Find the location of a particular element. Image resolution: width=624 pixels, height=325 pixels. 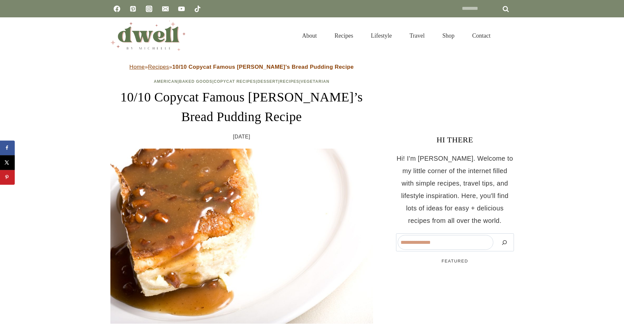

nav: Primary Navigation is located at coordinates (396, 36).